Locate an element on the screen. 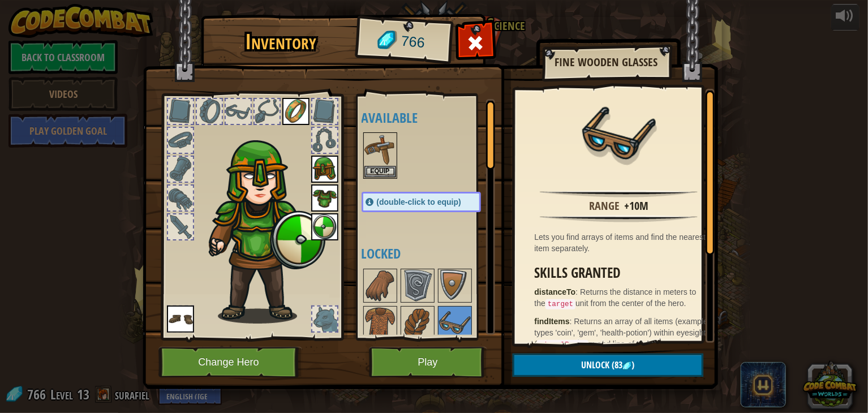 The height and width of the screenshot is (413, 868). strong: findItems is located at coordinates (552, 321).